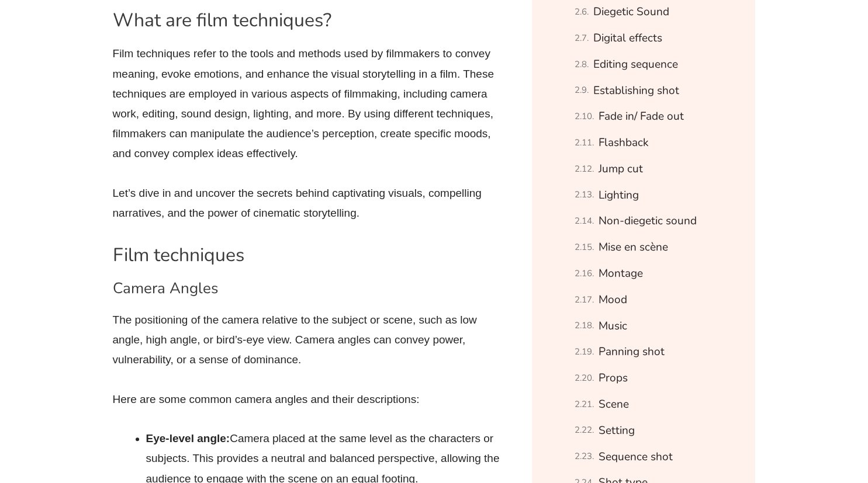 The width and height of the screenshot is (868, 483). What do you see at coordinates (612, 300) in the screenshot?
I see `a: Mood` at bounding box center [612, 300].